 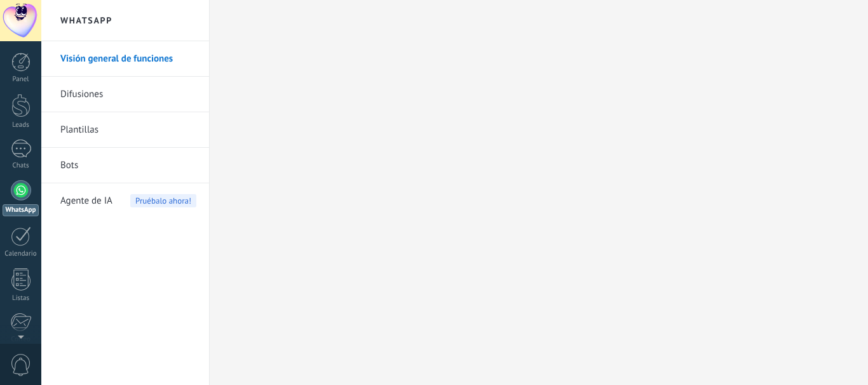 What do you see at coordinates (20, 210) in the screenshot?
I see `div: WhatsApp` at bounding box center [20, 210].